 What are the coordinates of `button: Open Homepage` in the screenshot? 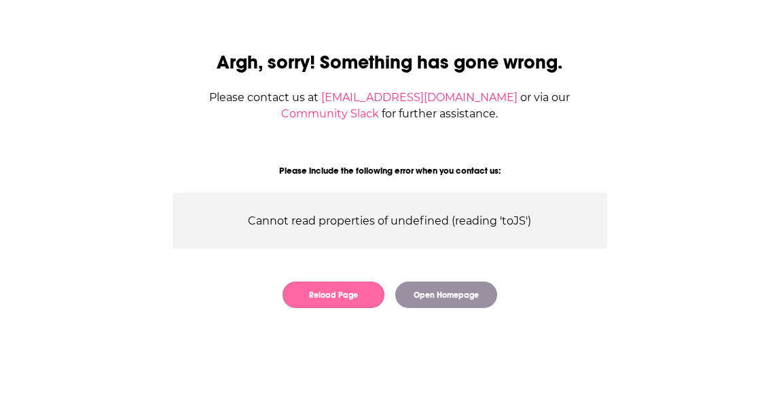 It's located at (446, 295).